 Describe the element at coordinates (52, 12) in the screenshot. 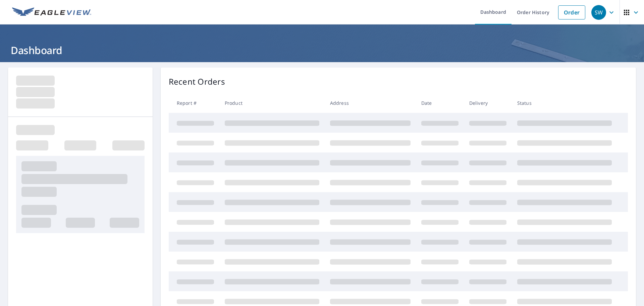

I see `img: EV Logo` at that location.